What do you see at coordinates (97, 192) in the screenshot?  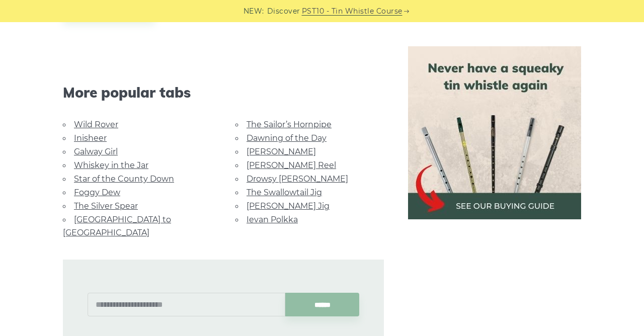 I see `a: Foggy Dew` at bounding box center [97, 192].